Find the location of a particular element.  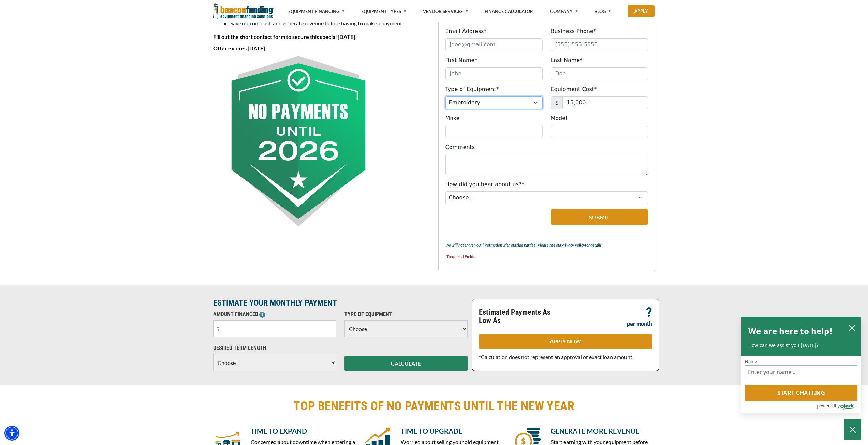

button: Start chatting is located at coordinates (802, 393).